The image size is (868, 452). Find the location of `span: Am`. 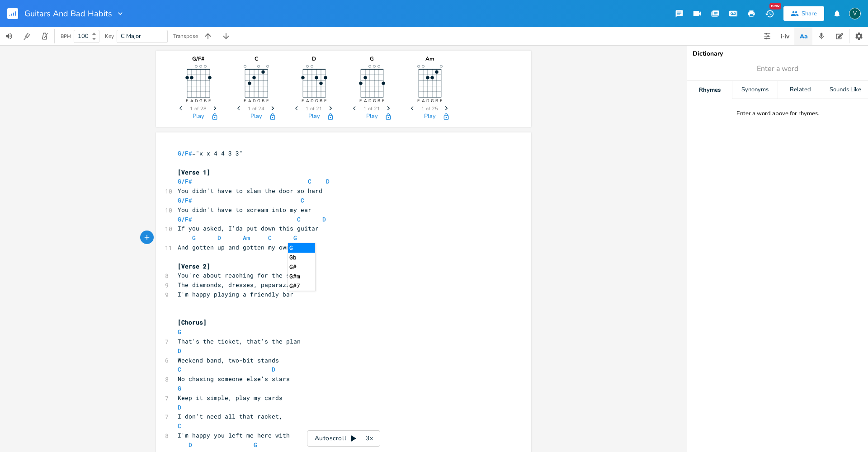

span: Am is located at coordinates (246, 238).